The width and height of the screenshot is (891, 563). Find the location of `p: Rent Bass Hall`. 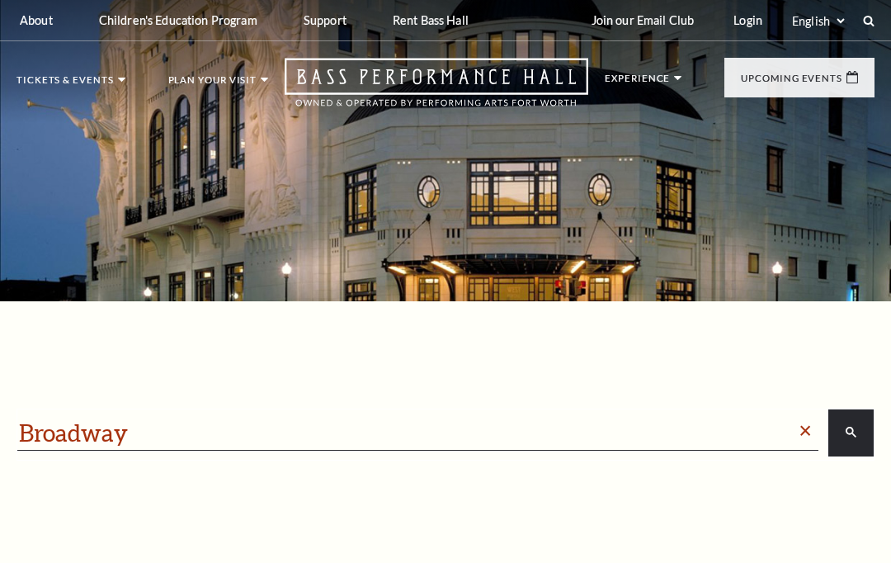

p: Rent Bass Hall is located at coordinates (431, 20).